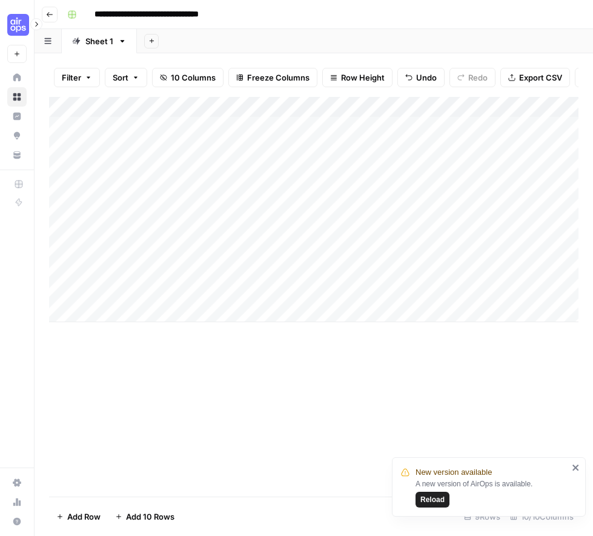 The height and width of the screenshot is (536, 593). Describe the element at coordinates (482, 517) in the screenshot. I see `div: 9 Rows` at that location.